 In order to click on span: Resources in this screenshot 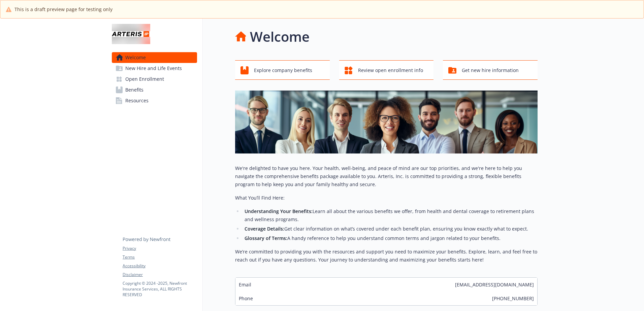, I will do `click(137, 101)`.